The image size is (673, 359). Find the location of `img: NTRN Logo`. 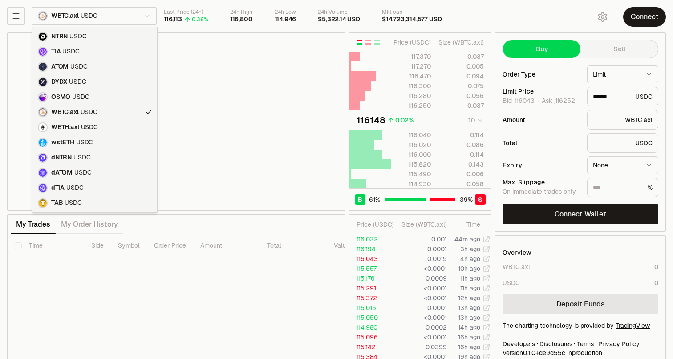

img: NTRN Logo is located at coordinates (43, 37).